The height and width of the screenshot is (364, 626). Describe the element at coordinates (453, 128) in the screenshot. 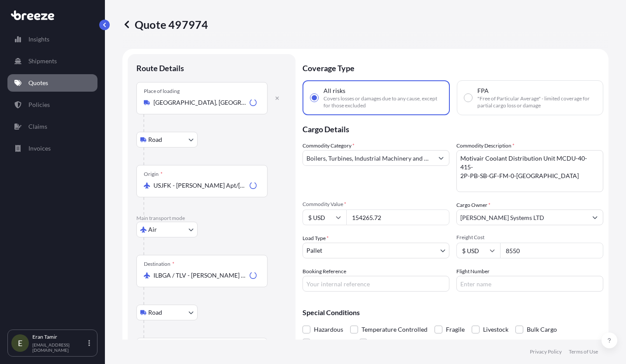

I see `p: Cargo Details` at that location.